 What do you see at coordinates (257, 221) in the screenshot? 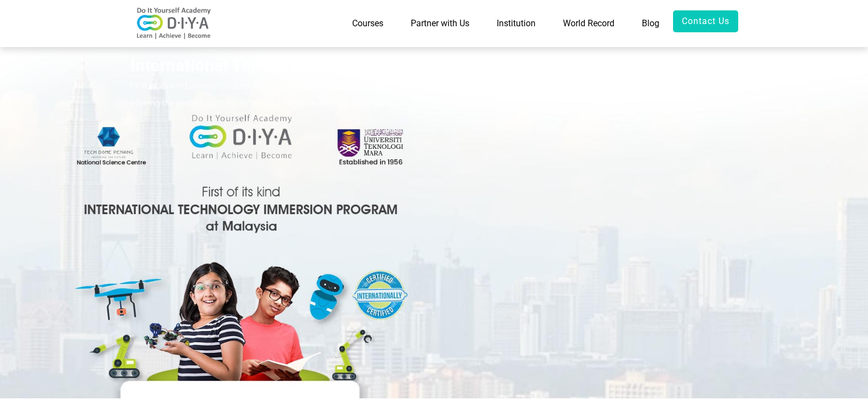
I see `img: banner-mobile-product-2023012325805.png` at bounding box center [257, 221].